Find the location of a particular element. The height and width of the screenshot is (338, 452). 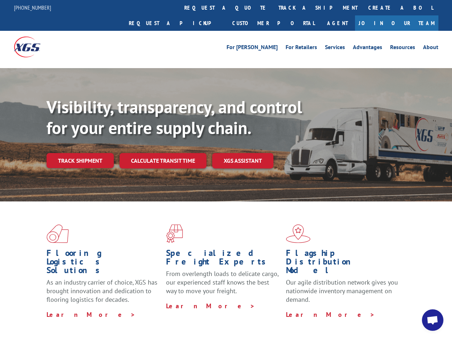

a: Resources is located at coordinates (403, 48).